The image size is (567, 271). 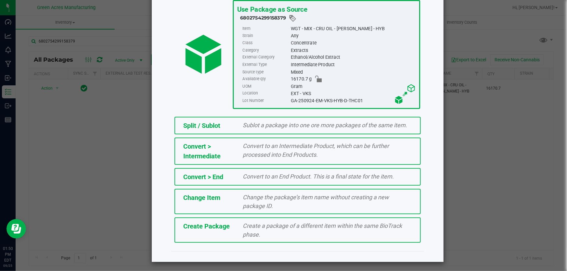 I want to click on span: Change the package’s item name without creating a new package ID., so click(x=316, y=202).